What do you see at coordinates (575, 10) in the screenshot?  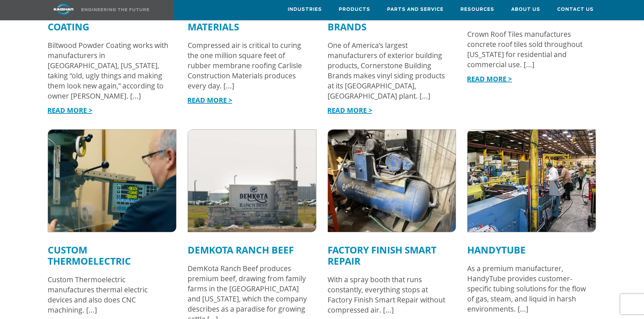 I see `a: Contact Us` at bounding box center [575, 10].